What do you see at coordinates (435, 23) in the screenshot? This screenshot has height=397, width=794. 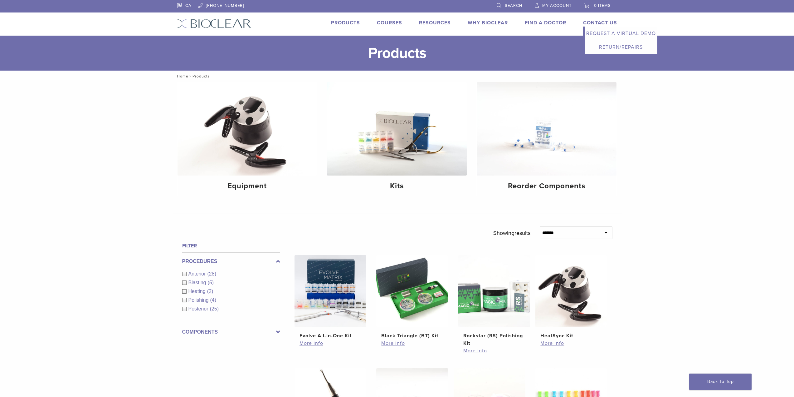 I see `a: Resources` at bounding box center [435, 23].